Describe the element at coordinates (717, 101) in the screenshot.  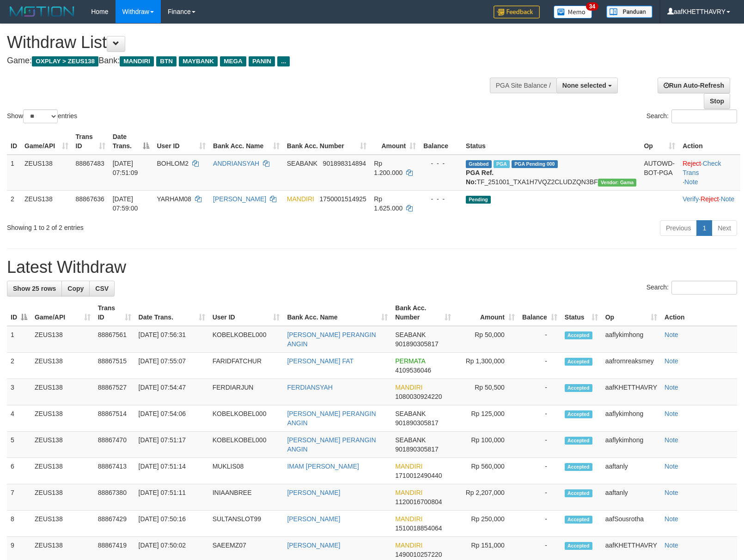
I see `a: Stop` at that location.